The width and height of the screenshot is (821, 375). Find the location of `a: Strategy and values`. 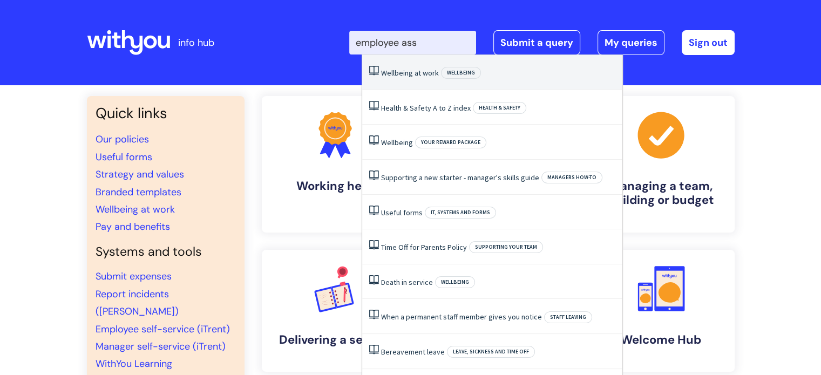

a: Strategy and values is located at coordinates (140, 174).